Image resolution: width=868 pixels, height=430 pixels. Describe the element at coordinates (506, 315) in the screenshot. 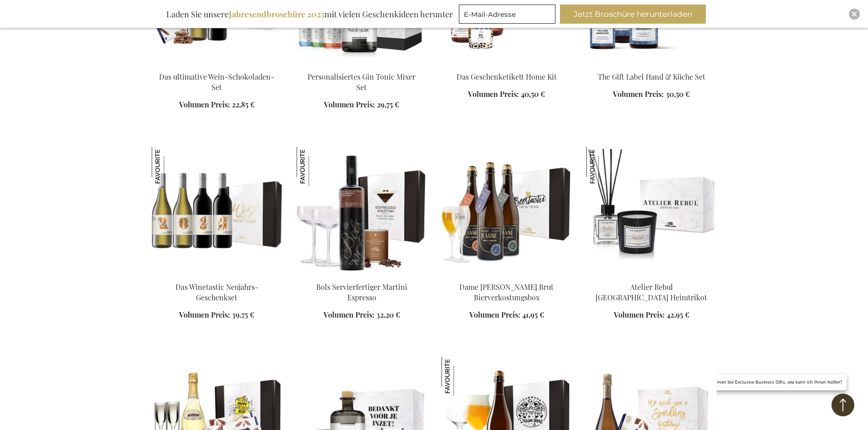

I see `a: Volumen Preis: 41,95 €` at that location.